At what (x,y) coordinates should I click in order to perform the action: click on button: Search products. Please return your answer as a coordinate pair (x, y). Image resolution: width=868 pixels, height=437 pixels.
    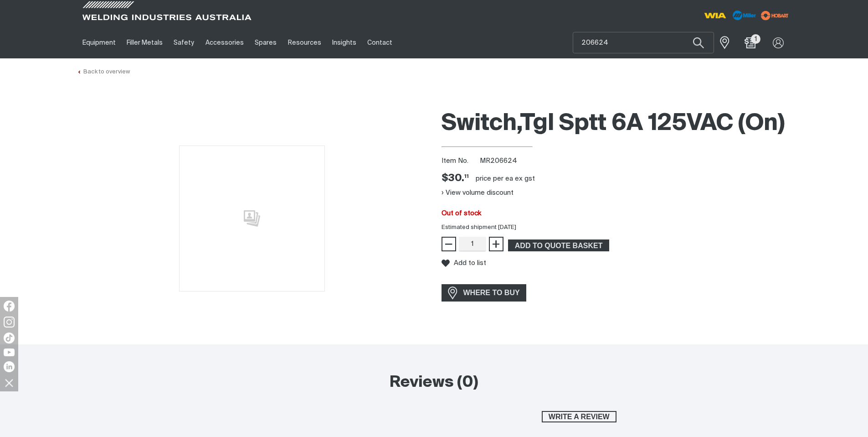
    Looking at the image, I should click on (699, 42).